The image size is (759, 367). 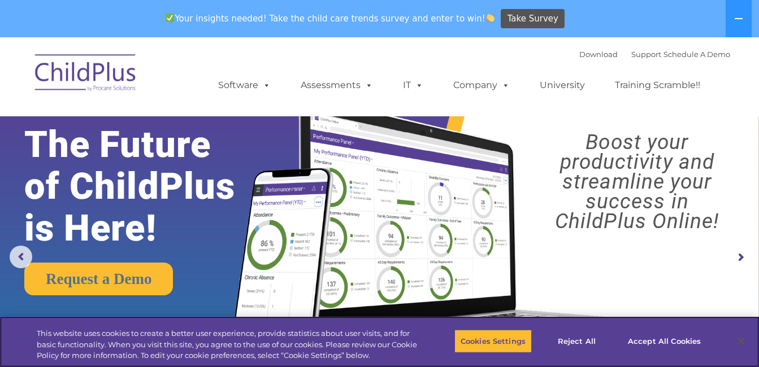 I want to click on a: Assessments, so click(x=337, y=85).